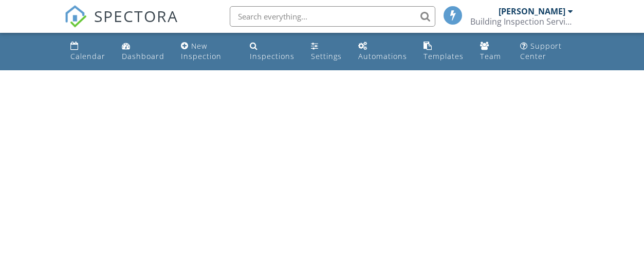 Image resolution: width=644 pixels, height=257 pixels. What do you see at coordinates (383, 56) in the screenshot?
I see `div: Automations` at bounding box center [383, 56].